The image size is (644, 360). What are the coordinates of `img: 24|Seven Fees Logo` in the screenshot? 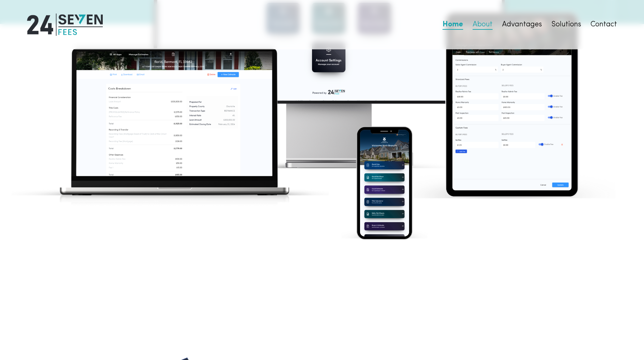 It's located at (65, 25).